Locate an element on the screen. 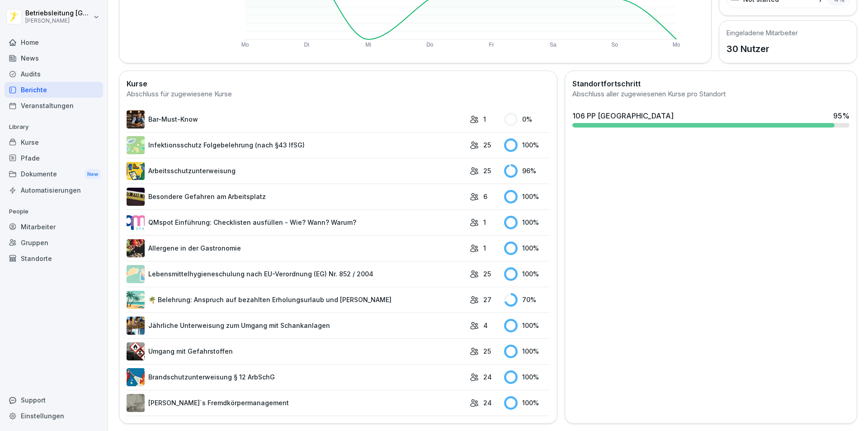  img: b0iy7e1gfawqjs4nezxuanzk.png is located at coordinates (135, 377).